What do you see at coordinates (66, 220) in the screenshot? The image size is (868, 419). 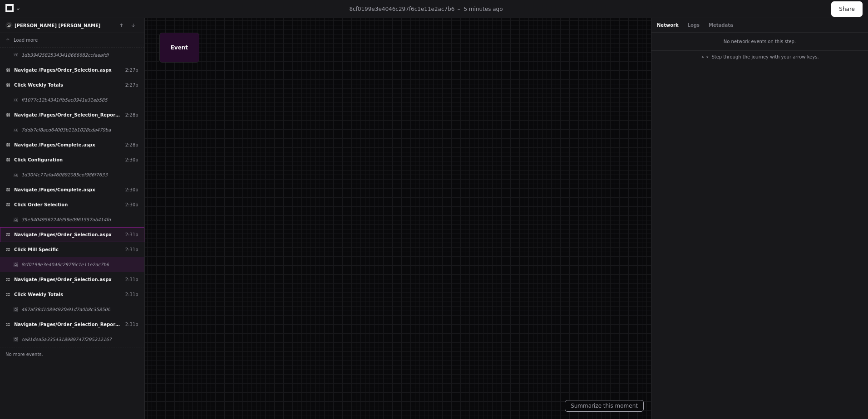 I see `span: 39e5404956224fd59e0961557ab414fd` at bounding box center [66, 220].